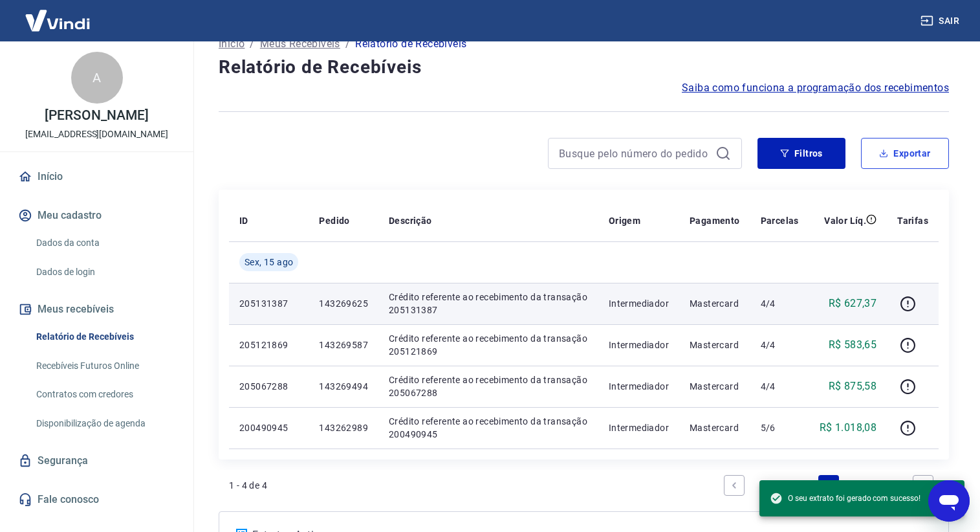 This screenshot has width=980, height=532. I want to click on p: Pagamento, so click(715, 221).